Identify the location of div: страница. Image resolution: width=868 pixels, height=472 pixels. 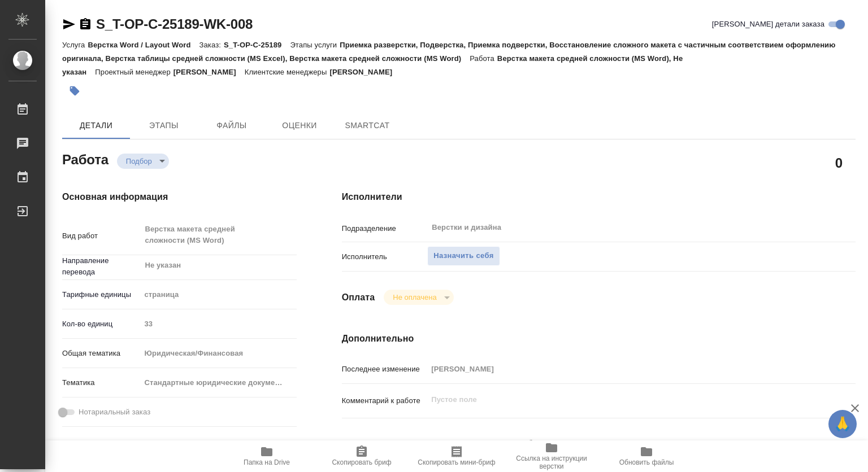
(218, 295).